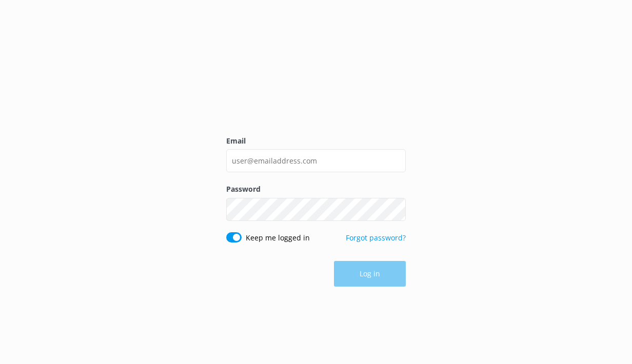 Image resolution: width=632 pixels, height=364 pixels. I want to click on label: Email, so click(316, 141).